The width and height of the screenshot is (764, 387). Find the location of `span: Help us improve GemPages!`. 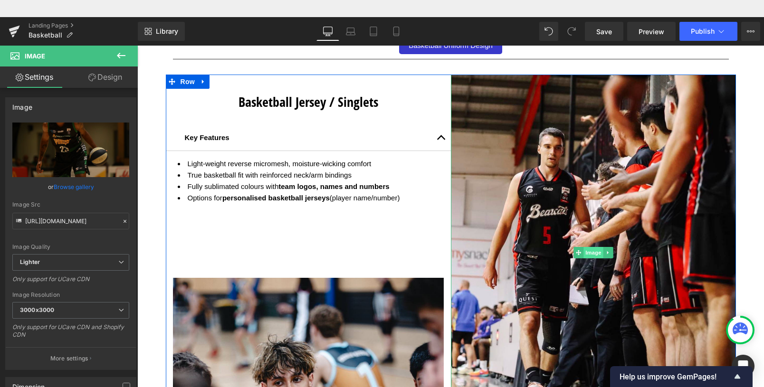

span: Help us improve GemPages! is located at coordinates (676, 377).